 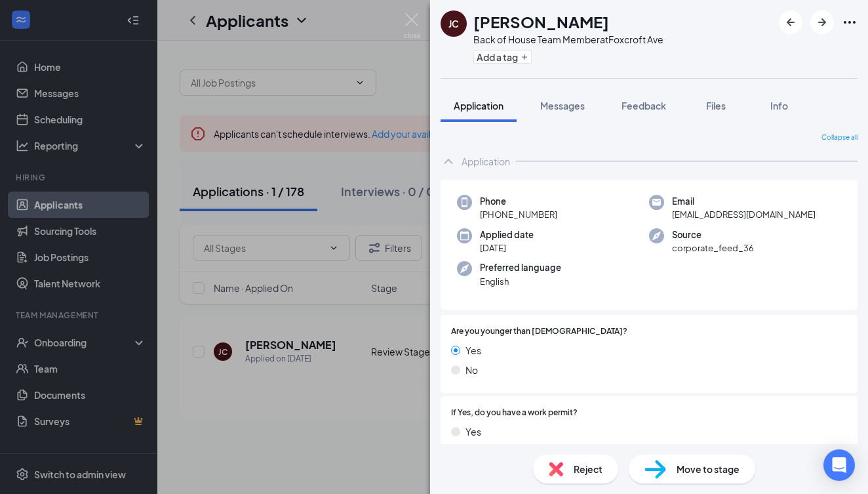 I want to click on button: ArrowLeftNew, so click(x=791, y=22).